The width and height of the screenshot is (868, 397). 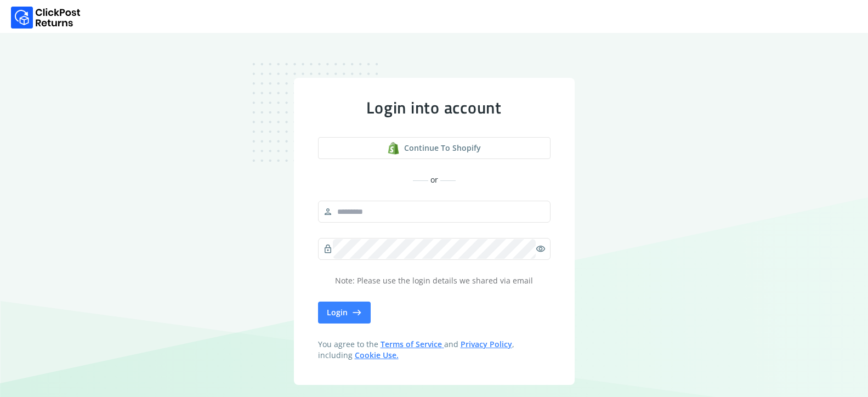 I want to click on span: Continue to shopify, so click(x=442, y=148).